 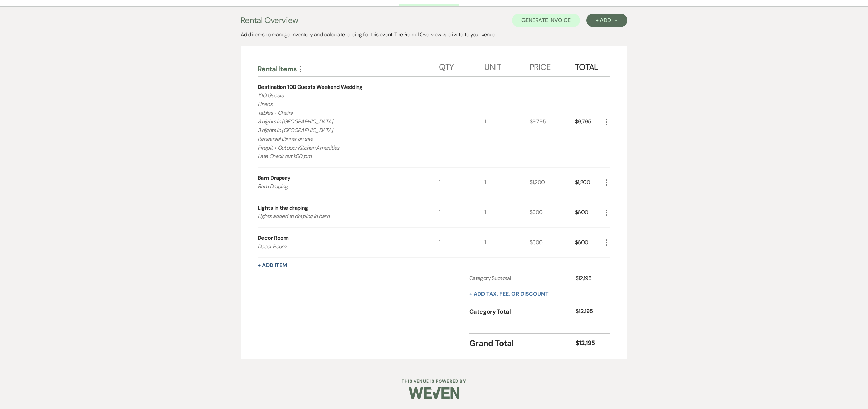 I want to click on p: Decor Room, so click(x=339, y=247).